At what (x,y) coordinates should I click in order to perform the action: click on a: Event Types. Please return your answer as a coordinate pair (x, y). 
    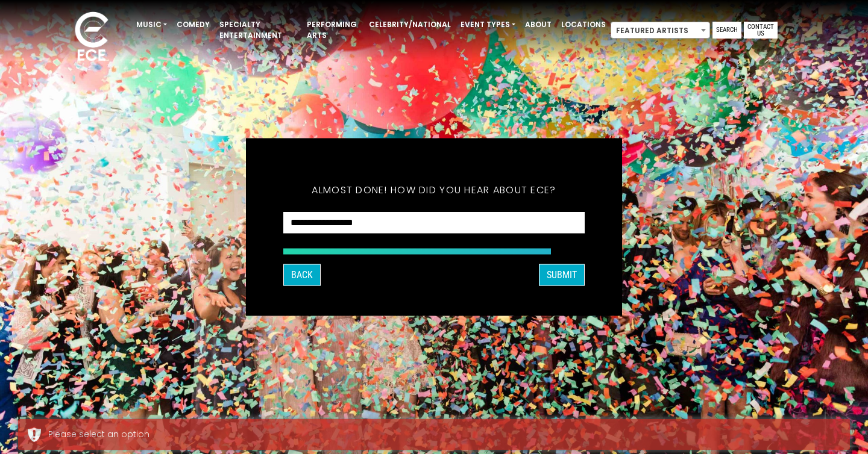
    Looking at the image, I should click on (487, 25).